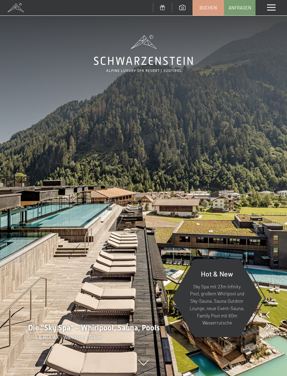  I want to click on span: SPA & RELAX - Wandern & Biken, so click(65, 337).